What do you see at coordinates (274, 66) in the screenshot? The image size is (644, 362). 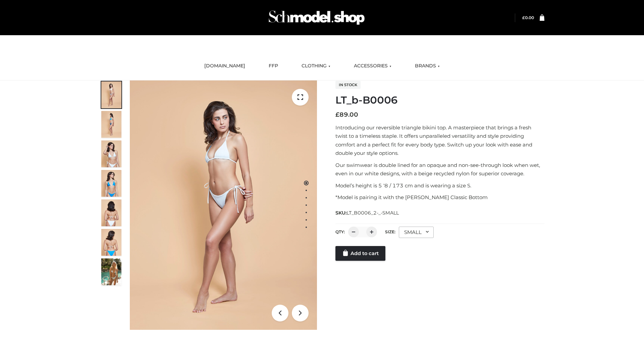 I see `a: FFP` at bounding box center [274, 66].